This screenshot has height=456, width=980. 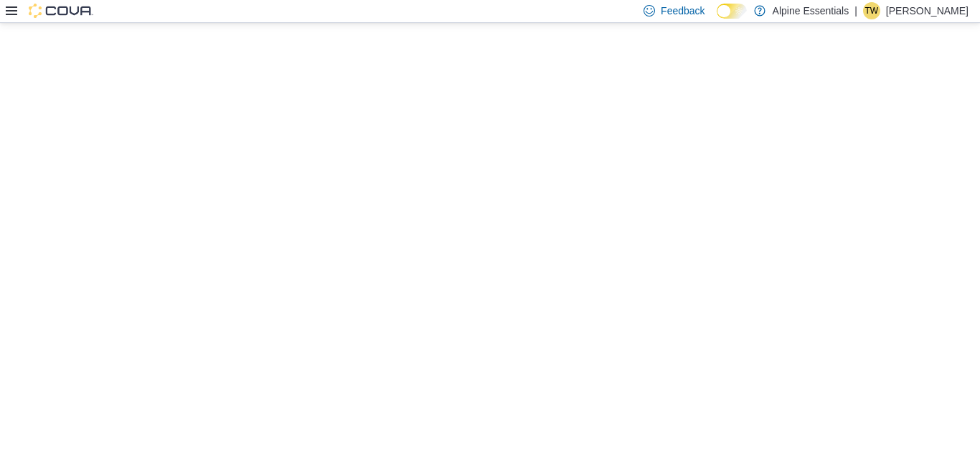 I want to click on span: TW, so click(x=871, y=11).